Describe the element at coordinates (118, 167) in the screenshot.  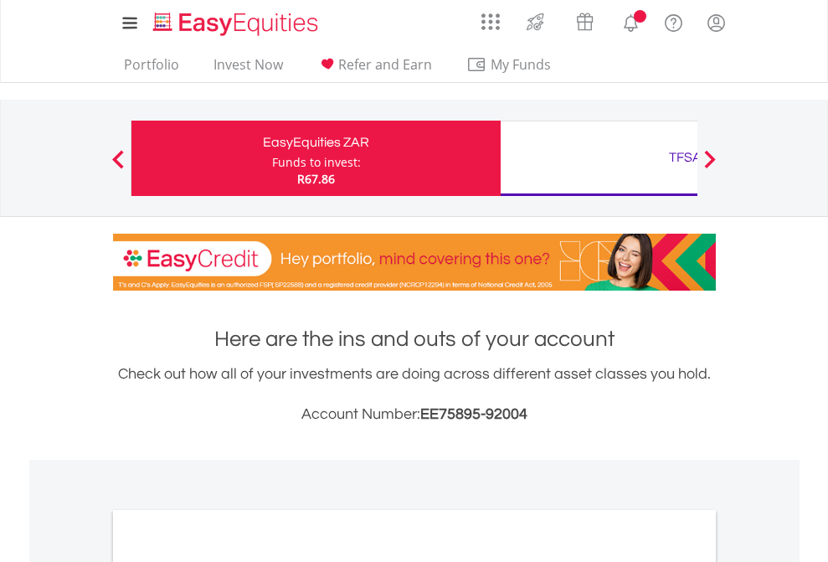
I see `button: Previous` at that location.